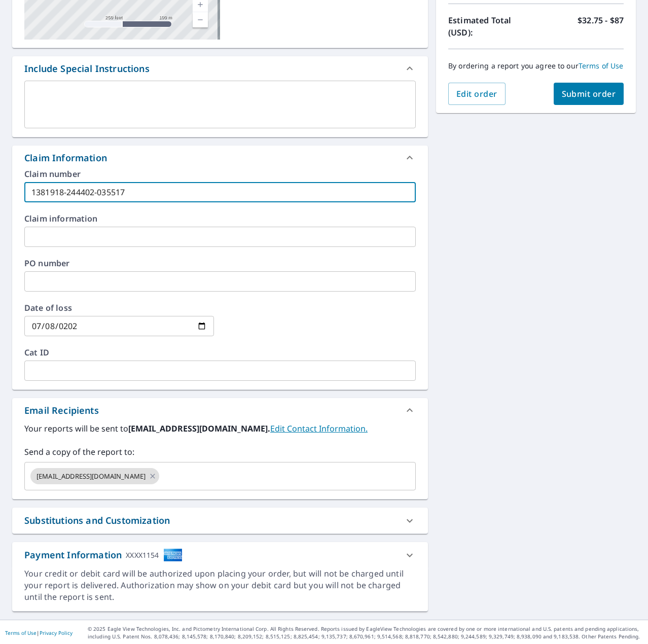 The image size is (648, 644). I want to click on div: Payment InformationXXXX1154cardImage, so click(220, 555).